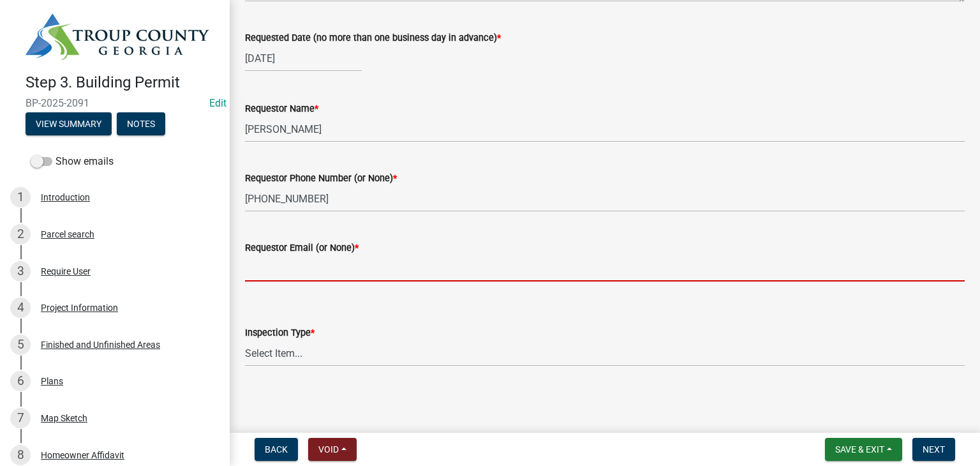 The height and width of the screenshot is (466, 980). Describe the element at coordinates (302, 248) in the screenshot. I see `label: Requestor Email (or None)` at that location.